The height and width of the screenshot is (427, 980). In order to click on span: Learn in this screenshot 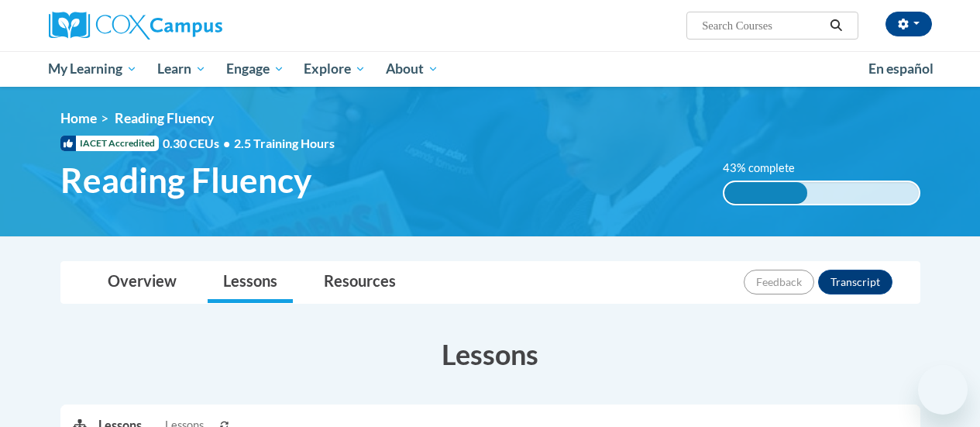, I will do `click(181, 69)`.